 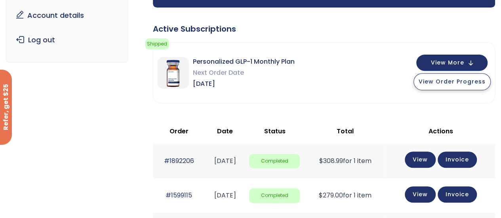 I want to click on span: Personalized GLP-1 Monthly Plan, so click(x=244, y=62).